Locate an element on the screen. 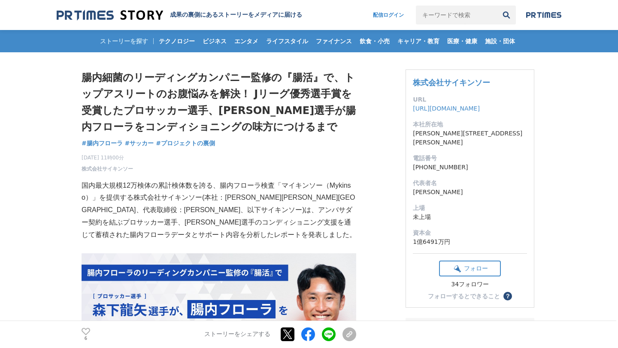 Image resolution: width=618 pixels, height=348 pixels. a: #プロジェクトの裏側 is located at coordinates (185, 143).